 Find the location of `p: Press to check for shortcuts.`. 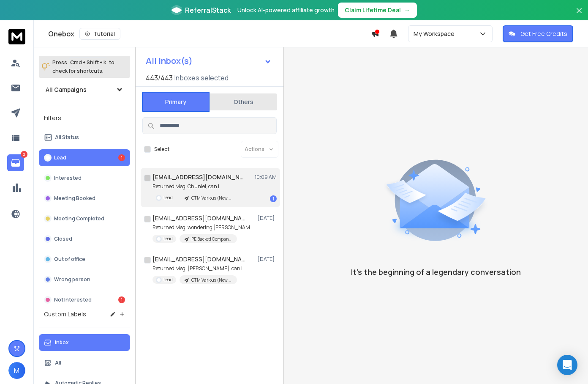

p: Press to check for shortcuts. is located at coordinates (83, 66).